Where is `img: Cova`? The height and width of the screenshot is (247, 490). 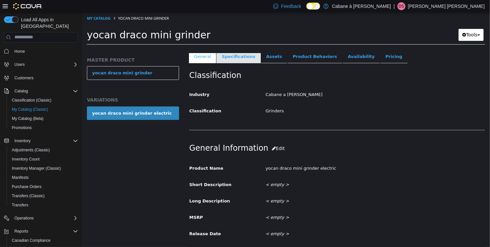
img: Cova is located at coordinates (28, 6).